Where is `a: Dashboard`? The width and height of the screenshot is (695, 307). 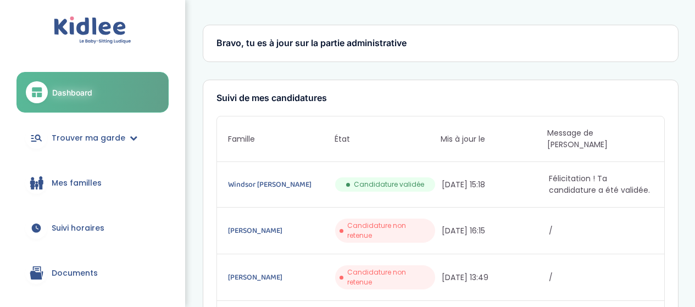 a: Dashboard is located at coordinates (92, 92).